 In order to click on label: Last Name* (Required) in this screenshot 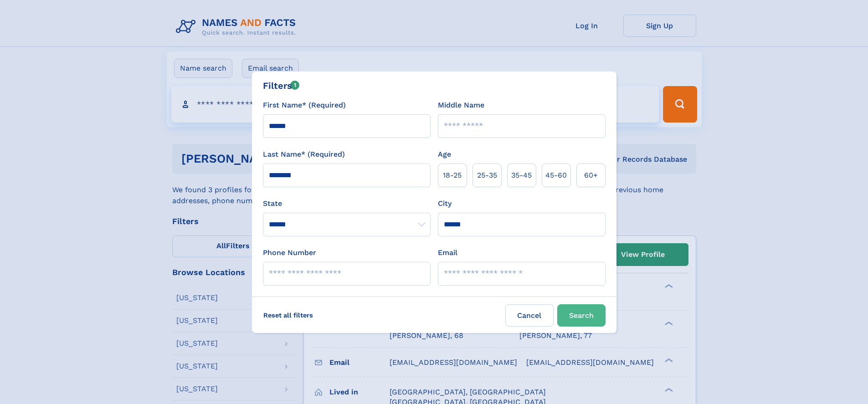, I will do `click(304, 155)`.